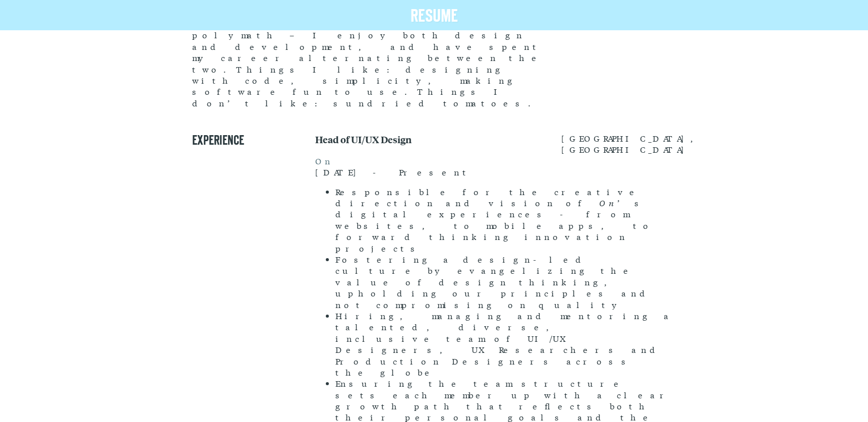 The width and height of the screenshot is (868, 422). What do you see at coordinates (506, 282) in the screenshot?
I see `li: Fostering a design-led culture by evangelizing the value of design thinking, upholding our princi...` at bounding box center [506, 282].